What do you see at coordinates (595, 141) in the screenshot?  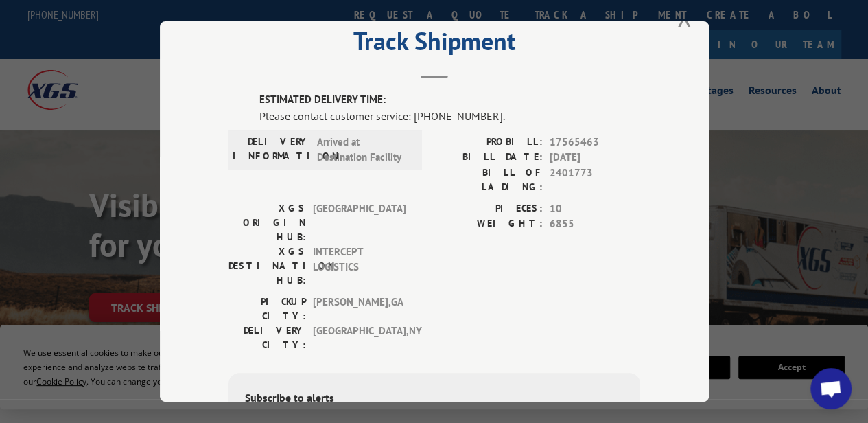 I see `span: 17565463` at bounding box center [595, 141].